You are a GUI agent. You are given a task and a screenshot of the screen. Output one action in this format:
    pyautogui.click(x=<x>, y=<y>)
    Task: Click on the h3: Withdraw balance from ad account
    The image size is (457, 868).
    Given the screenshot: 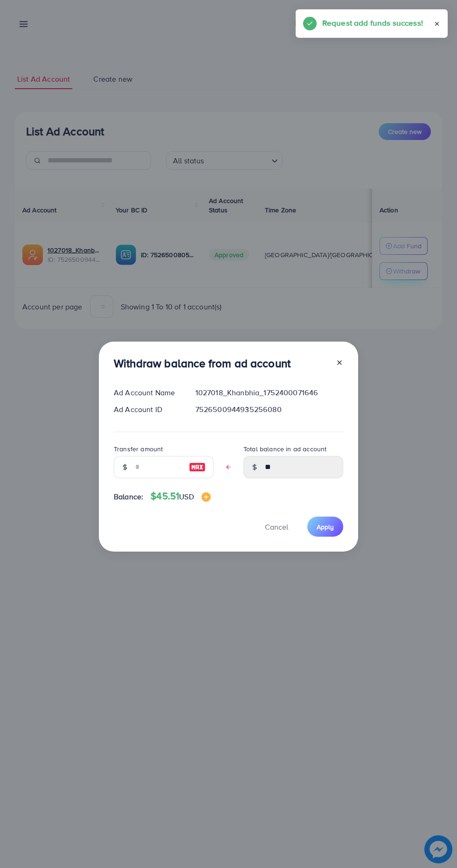 What is the action you would take?
    pyautogui.click(x=202, y=363)
    